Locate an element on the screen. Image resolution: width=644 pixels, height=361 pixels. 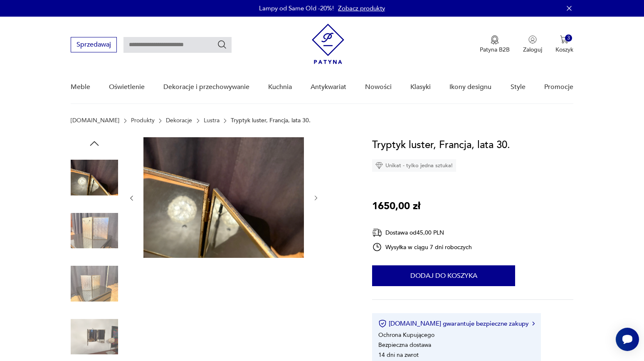
a: Klasyki is located at coordinates (420, 87).